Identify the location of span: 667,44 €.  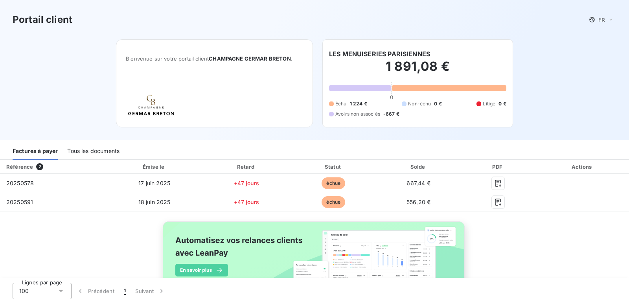
(418, 183).